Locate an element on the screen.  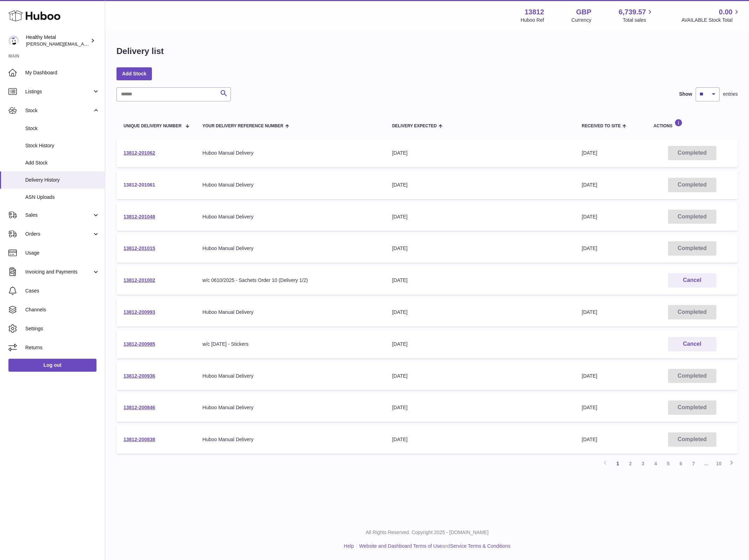
li: and is located at coordinates (433, 546).